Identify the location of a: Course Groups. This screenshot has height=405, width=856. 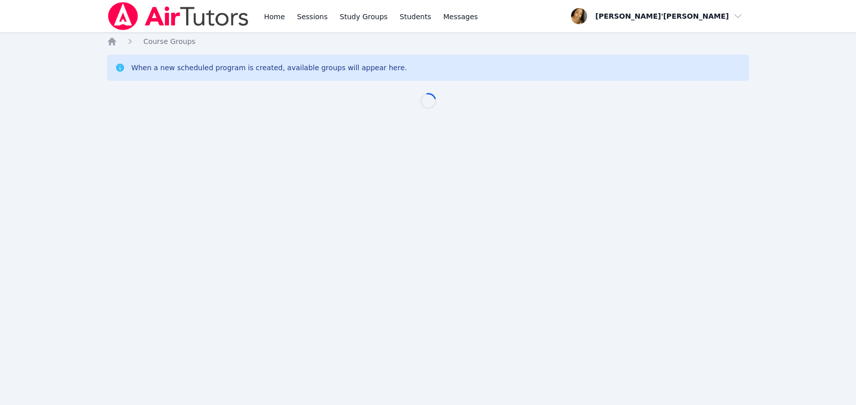
(169, 41).